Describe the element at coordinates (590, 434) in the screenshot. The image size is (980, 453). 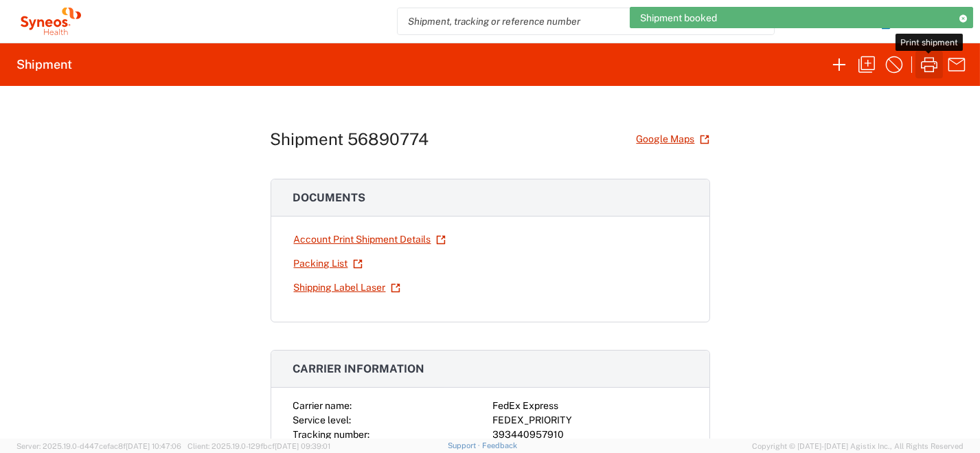
I see `div: 393440957910` at that location.